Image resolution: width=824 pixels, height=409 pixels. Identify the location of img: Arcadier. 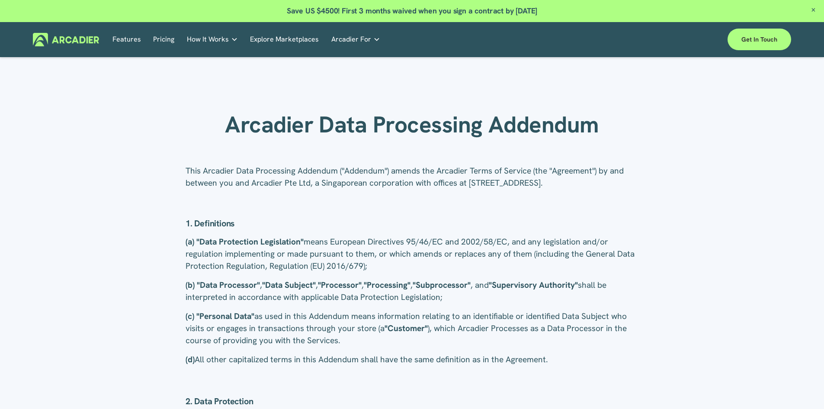
(66, 39).